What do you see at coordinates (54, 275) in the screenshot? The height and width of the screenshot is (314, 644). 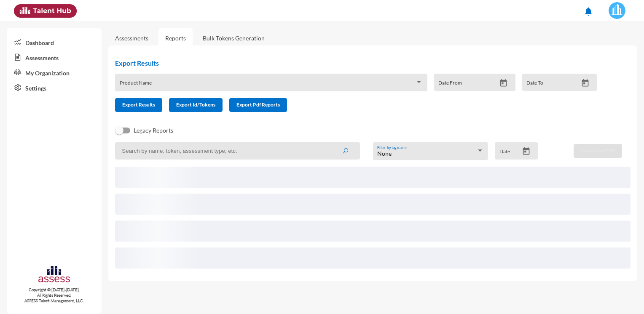 I see `img: assesscompany-logo.png` at bounding box center [54, 275].